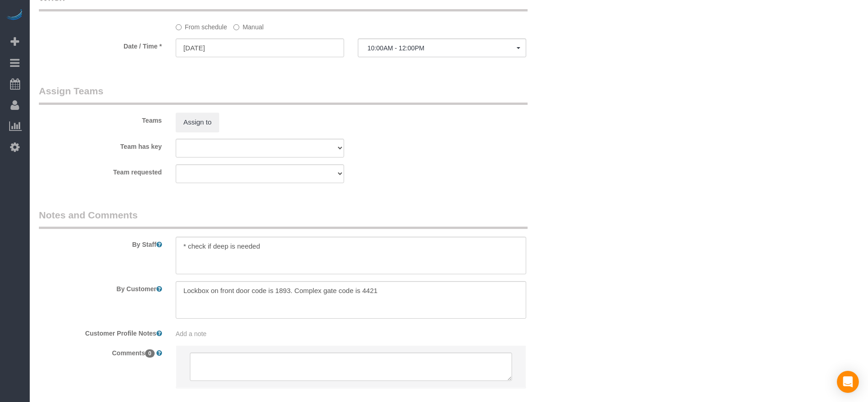  What do you see at coordinates (149, 353) in the screenshot?
I see `span: 0` at bounding box center [149, 353].